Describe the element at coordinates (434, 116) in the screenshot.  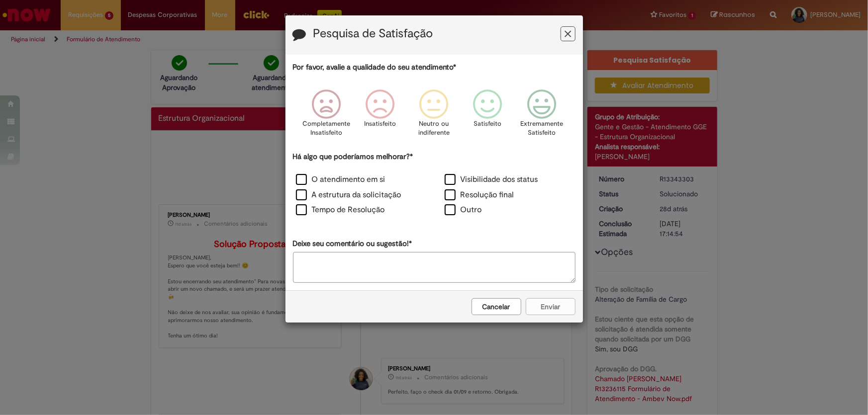
I see `div: Neutro ou indiferente` at that location.